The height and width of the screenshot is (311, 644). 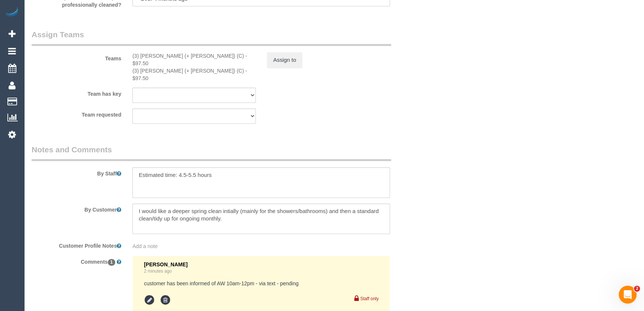 What do you see at coordinates (261, 283) in the screenshot?
I see `pre: customer has been informed of AW 10am-12pm - via text - pending` at bounding box center [261, 283].